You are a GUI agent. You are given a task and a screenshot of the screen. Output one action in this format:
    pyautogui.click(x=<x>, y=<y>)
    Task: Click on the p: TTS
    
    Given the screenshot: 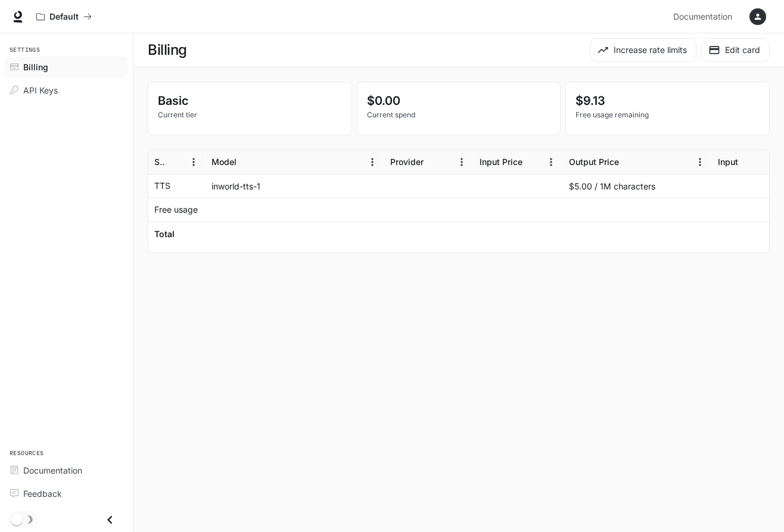 What is the action you would take?
    pyautogui.click(x=162, y=186)
    